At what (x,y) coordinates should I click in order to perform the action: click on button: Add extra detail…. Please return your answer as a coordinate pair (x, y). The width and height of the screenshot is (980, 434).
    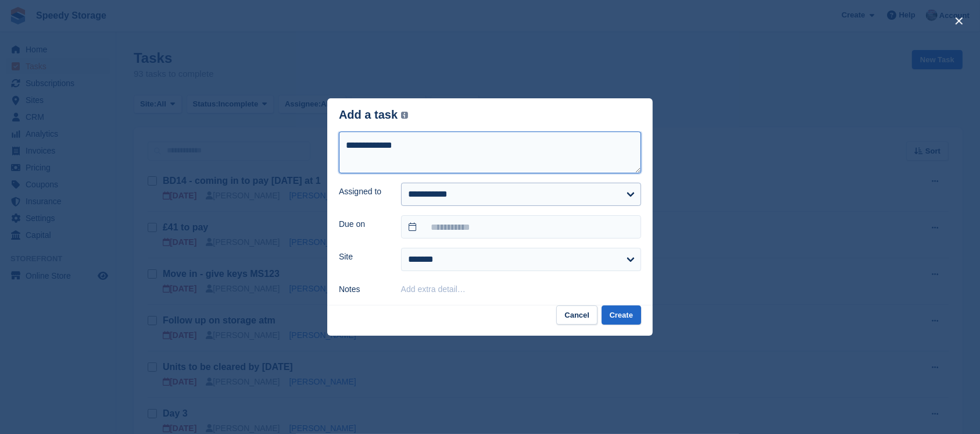
    Looking at the image, I should click on (433, 289).